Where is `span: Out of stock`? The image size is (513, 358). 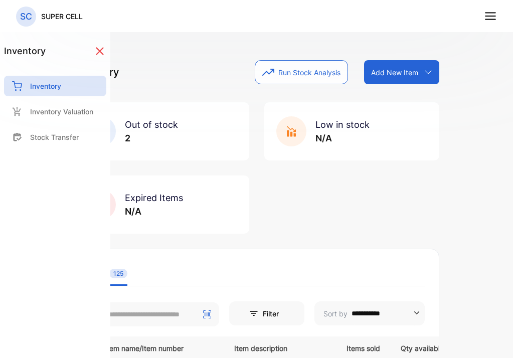 span: Out of stock is located at coordinates (151, 124).